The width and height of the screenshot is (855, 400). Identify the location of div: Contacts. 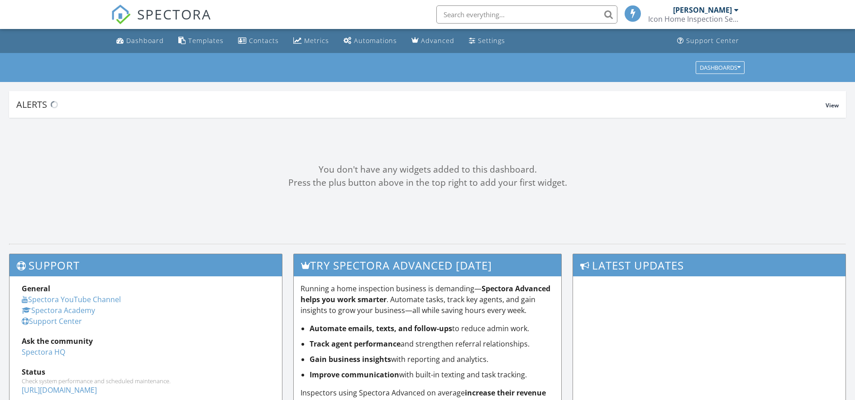
(264, 40).